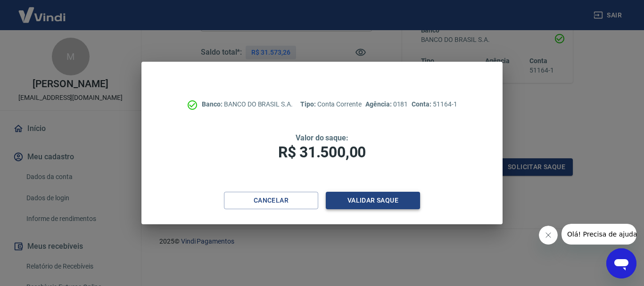 The image size is (644, 286). What do you see at coordinates (387, 104) in the screenshot?
I see `p: 0181` at bounding box center [387, 104].